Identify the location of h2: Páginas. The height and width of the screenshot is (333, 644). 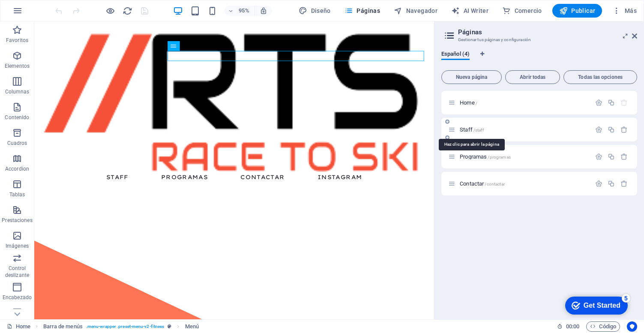
(548, 32).